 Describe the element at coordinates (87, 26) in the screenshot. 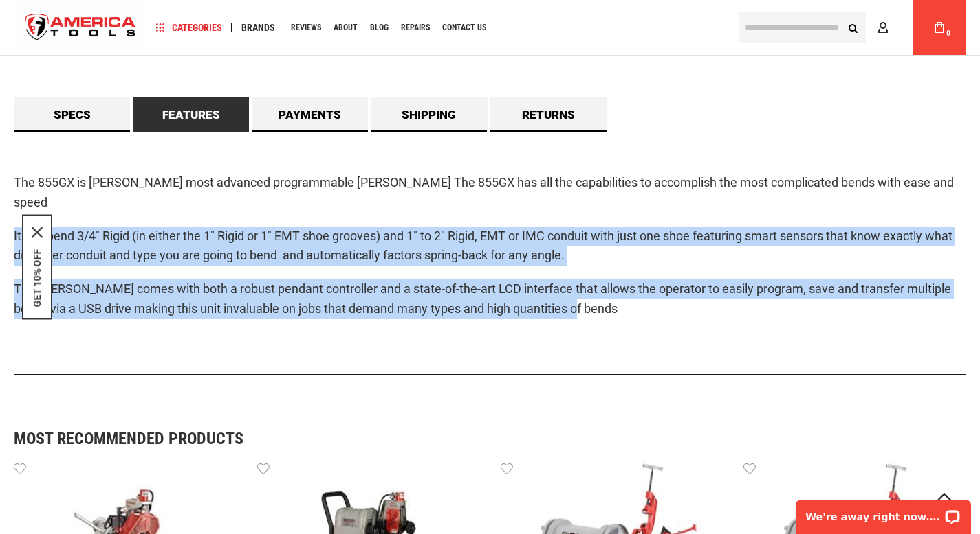

I see `p: We're away right now. Please check back later!` at that location.